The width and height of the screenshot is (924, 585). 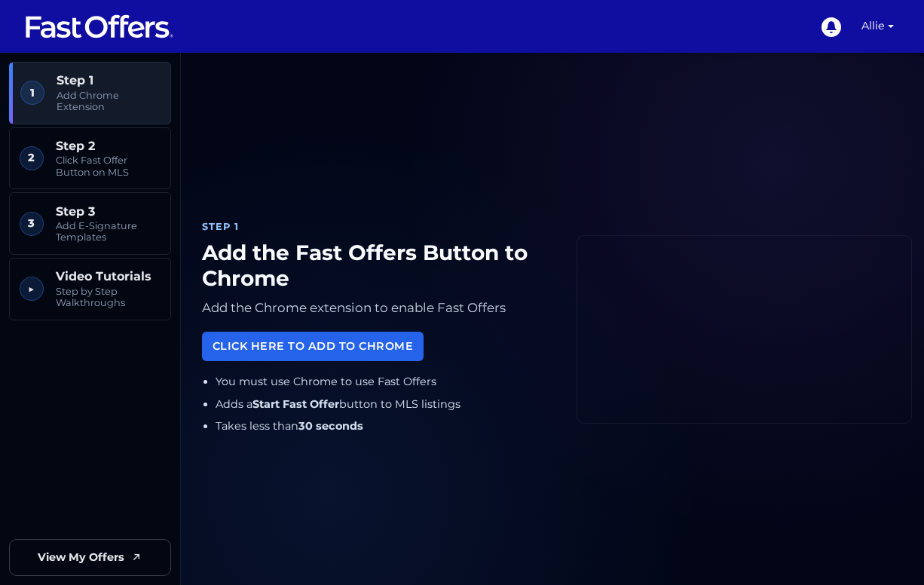 What do you see at coordinates (107, 276) in the screenshot?
I see `span: Video Tutorials` at bounding box center [107, 276].